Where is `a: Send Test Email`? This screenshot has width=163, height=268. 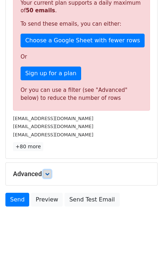 a: Send Test Email is located at coordinates (92, 200).